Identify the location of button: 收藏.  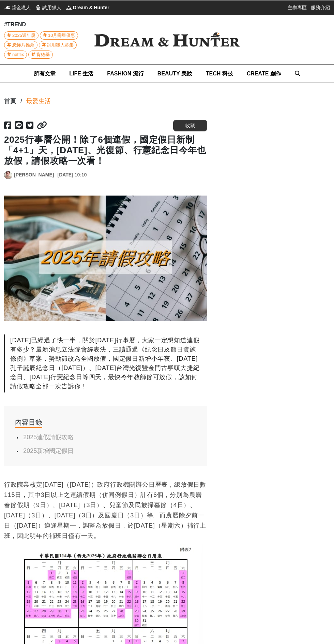
(190, 126).